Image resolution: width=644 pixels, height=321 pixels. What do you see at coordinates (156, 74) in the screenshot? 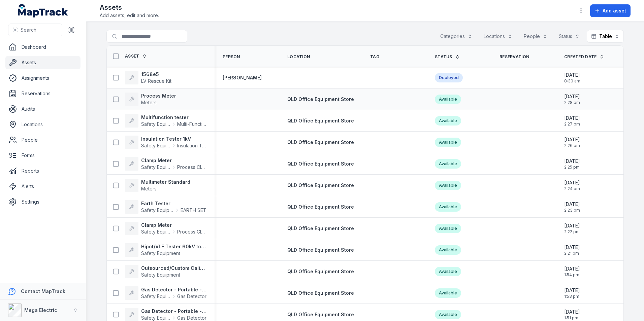
I see `strong: 1568e5` at bounding box center [156, 74].